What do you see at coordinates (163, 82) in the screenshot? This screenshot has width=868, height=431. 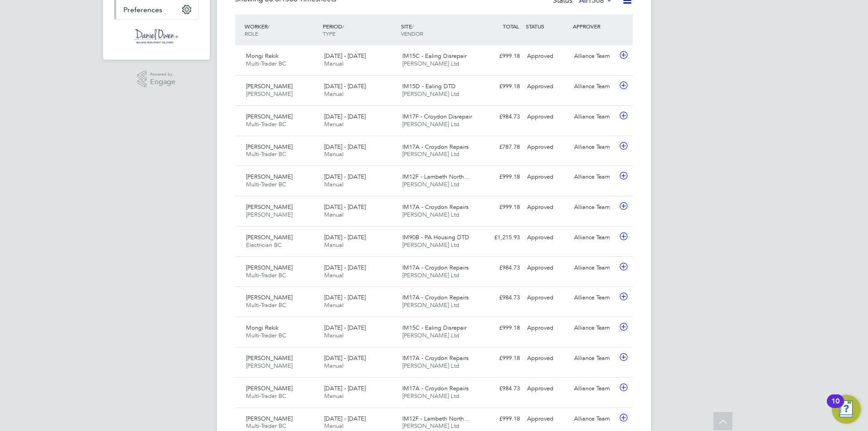 I see `span: Engage` at bounding box center [163, 82].